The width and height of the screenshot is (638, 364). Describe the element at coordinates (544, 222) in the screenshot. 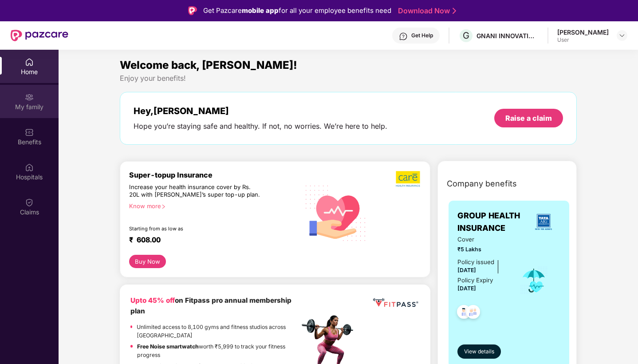

I see `img: insurerLogo` at that location.